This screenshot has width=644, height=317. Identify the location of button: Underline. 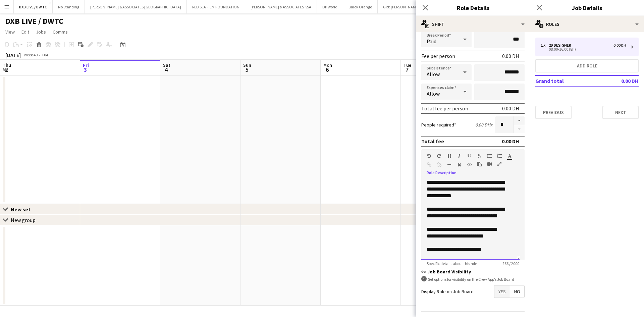
(469, 156).